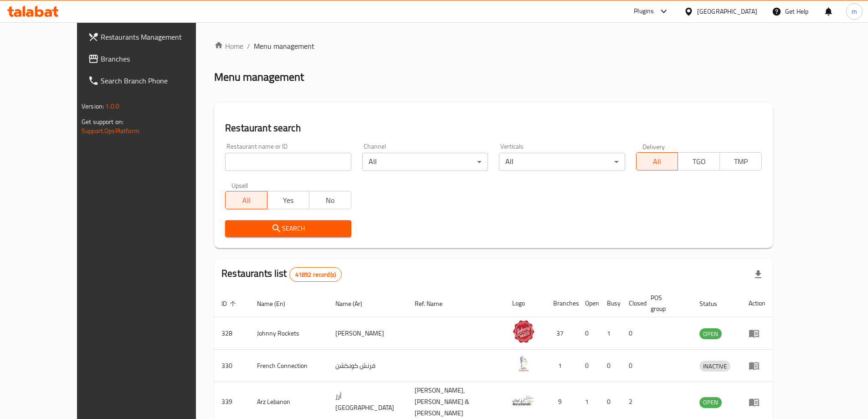 This screenshot has width=868, height=419. What do you see at coordinates (524, 400) in the screenshot?
I see `img: Arz Lebanon` at bounding box center [524, 400].